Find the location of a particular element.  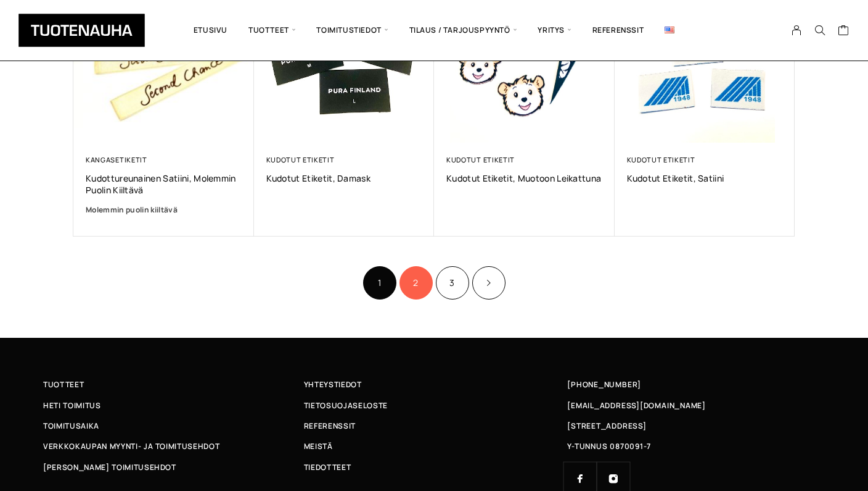

span: Referenssit is located at coordinates (330, 425).